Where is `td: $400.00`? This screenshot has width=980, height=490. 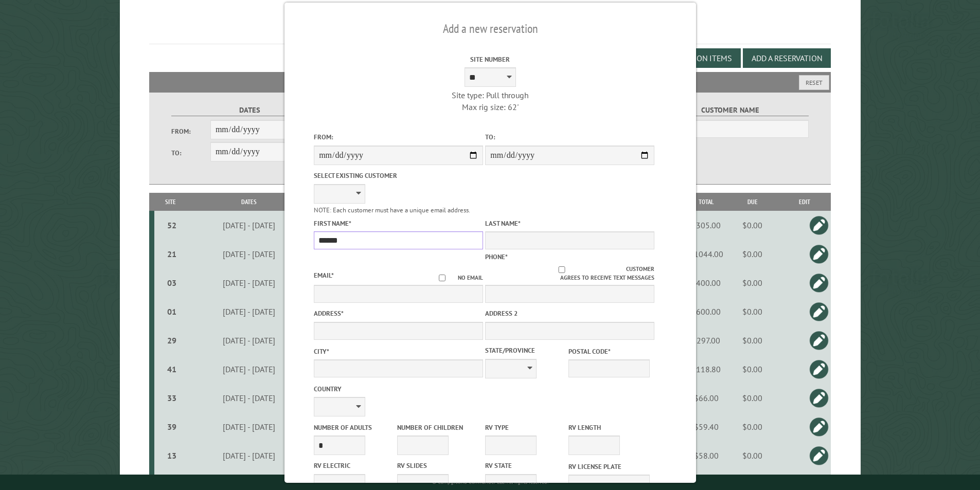
td: $400.00 is located at coordinates (706, 283).